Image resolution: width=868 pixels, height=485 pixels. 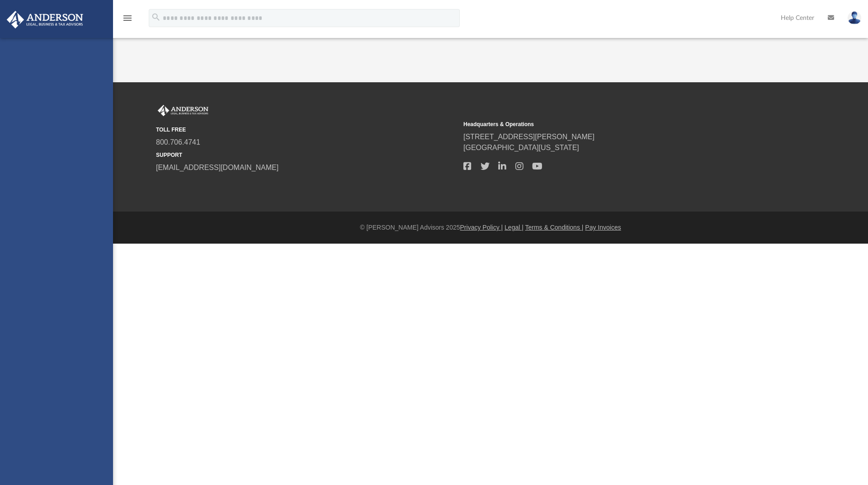 What do you see at coordinates (514, 227) in the screenshot?
I see `a: Legal |` at bounding box center [514, 227].